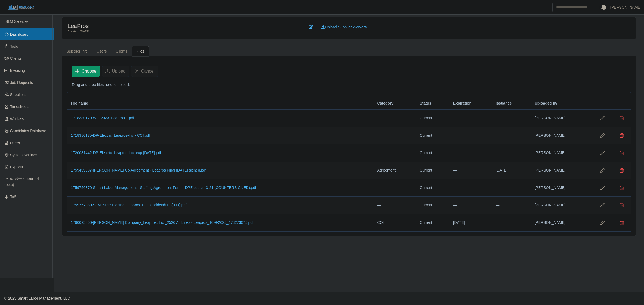  Describe the element at coordinates (28, 131) in the screenshot. I see `span: Candidates Database` at that location.